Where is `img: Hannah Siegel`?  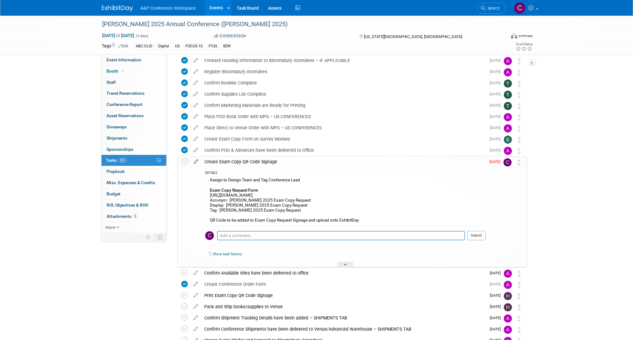
img: Hannah Siegel is located at coordinates (508, 296).